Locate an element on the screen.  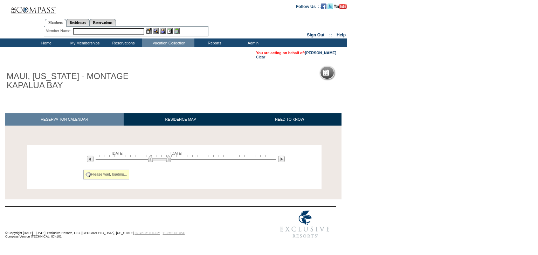
div: Member Name: is located at coordinates (59, 31).